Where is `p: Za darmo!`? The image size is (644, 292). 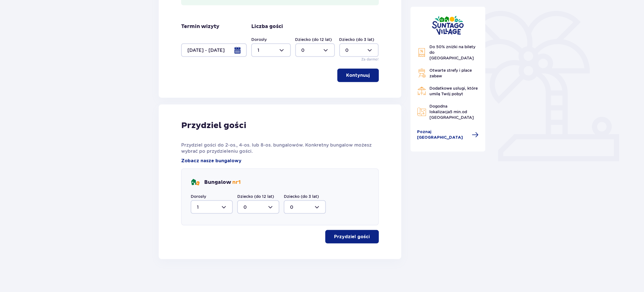
p: Za darmo! is located at coordinates (370, 60).